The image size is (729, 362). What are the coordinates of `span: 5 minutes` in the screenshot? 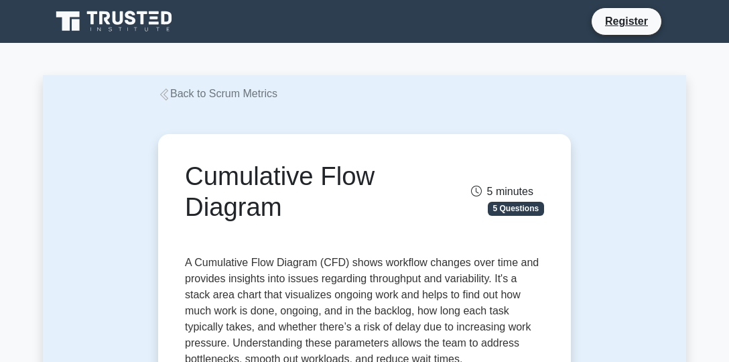 It's located at (502, 191).